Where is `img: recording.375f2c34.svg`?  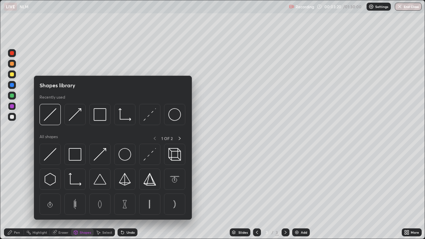
img: recording.375f2c34.svg is located at coordinates (292, 7).